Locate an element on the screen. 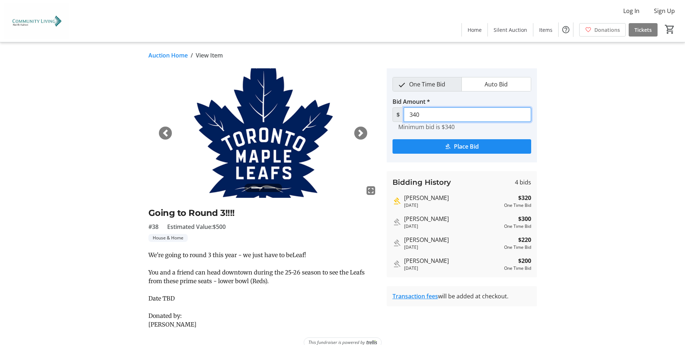  span: Log In is located at coordinates (631, 11).